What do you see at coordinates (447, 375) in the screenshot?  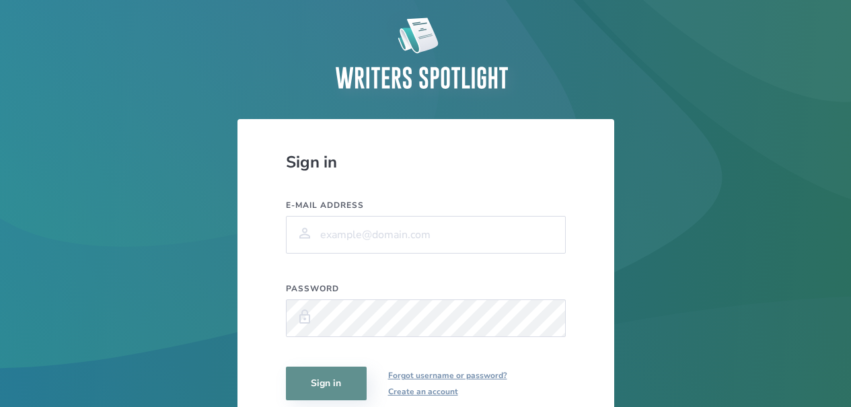 I see `a: Forgot username or password?` at bounding box center [447, 375].